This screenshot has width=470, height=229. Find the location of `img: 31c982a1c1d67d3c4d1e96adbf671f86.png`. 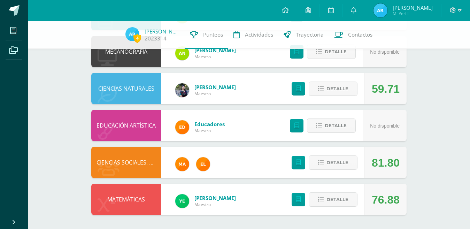

img: 31c982a1c1d67d3c4d1e96adbf671f86.png is located at coordinates (203, 164).